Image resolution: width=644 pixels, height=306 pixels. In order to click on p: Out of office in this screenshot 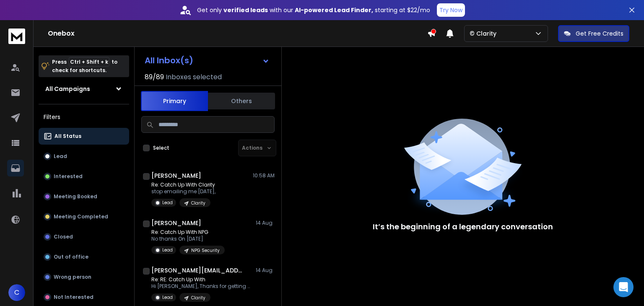, I will do `click(71, 257)`.